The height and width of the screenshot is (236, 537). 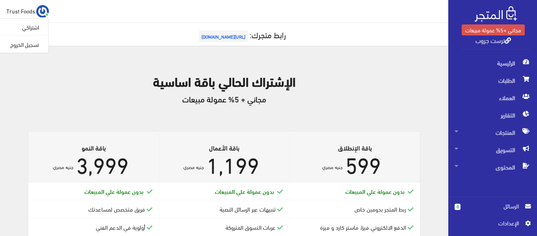 What do you see at coordinates (494, 30) in the screenshot?
I see `a: مجاني +5% عمولة مبيعات` at bounding box center [494, 30].